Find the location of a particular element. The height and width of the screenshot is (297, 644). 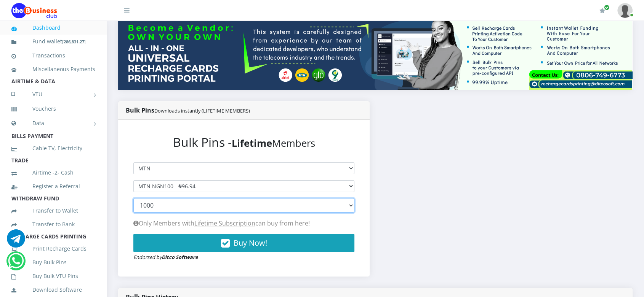

p: Only Members with can buy from here! is located at coordinates (244, 223).